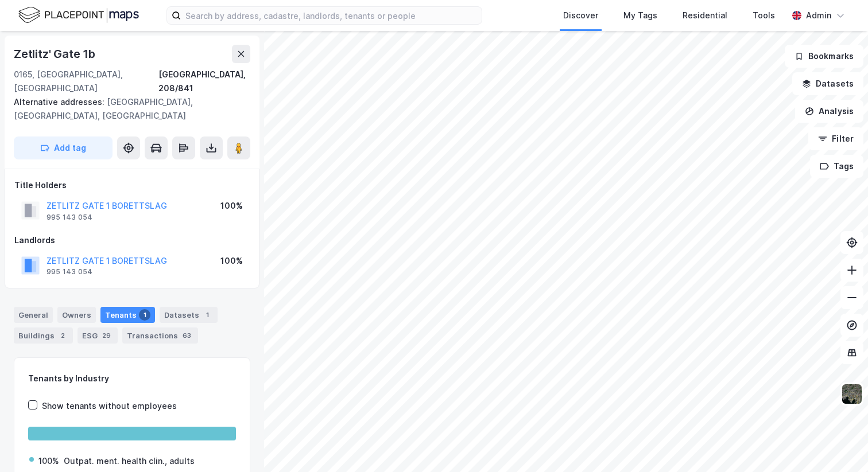 This screenshot has width=868, height=472. Describe the element at coordinates (852, 394) in the screenshot. I see `img: 9k=` at that location.